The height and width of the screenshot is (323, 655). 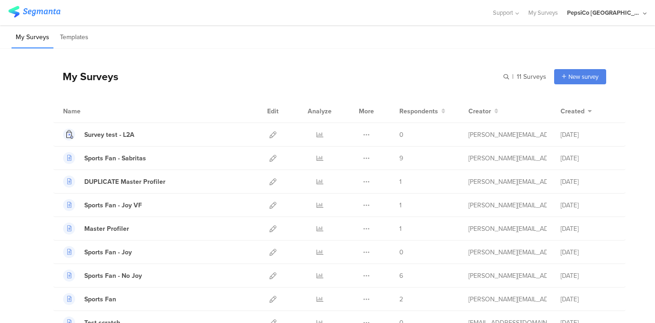 What do you see at coordinates (532, 76) in the screenshot?
I see `span: 11 Surveys` at bounding box center [532, 76].